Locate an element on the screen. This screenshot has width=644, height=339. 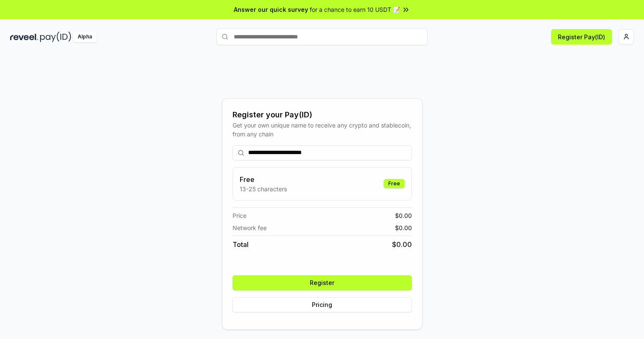
button: Register Pay(ID) is located at coordinates (582, 37).